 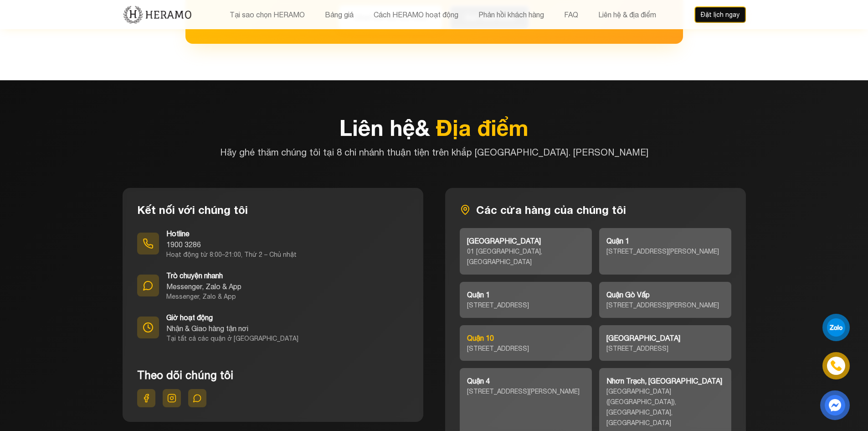 I want to click on h3: Kết nối với chúng tôi, so click(x=273, y=210).